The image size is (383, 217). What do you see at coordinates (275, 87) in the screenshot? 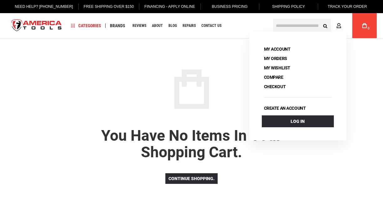
I see `a: Checkout` at bounding box center [275, 87].